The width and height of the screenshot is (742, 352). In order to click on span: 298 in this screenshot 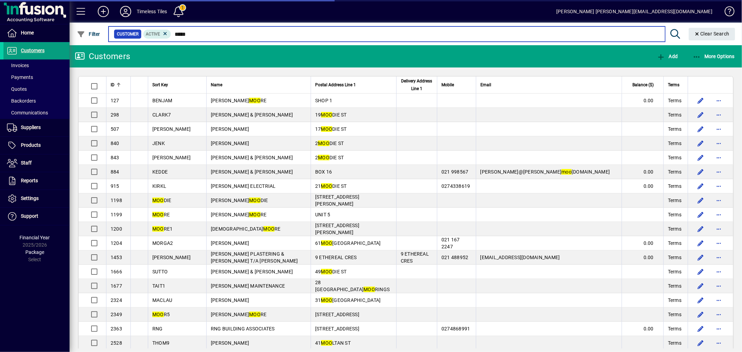, I will do `click(115, 115)`.